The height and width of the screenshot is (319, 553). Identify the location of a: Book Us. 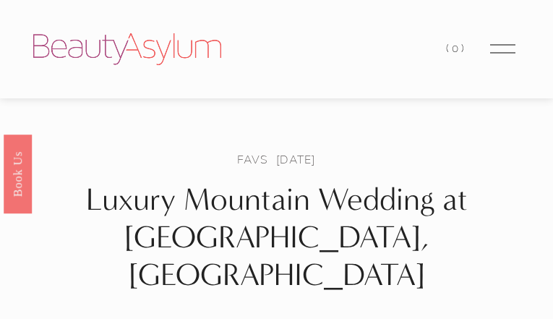
(17, 173).